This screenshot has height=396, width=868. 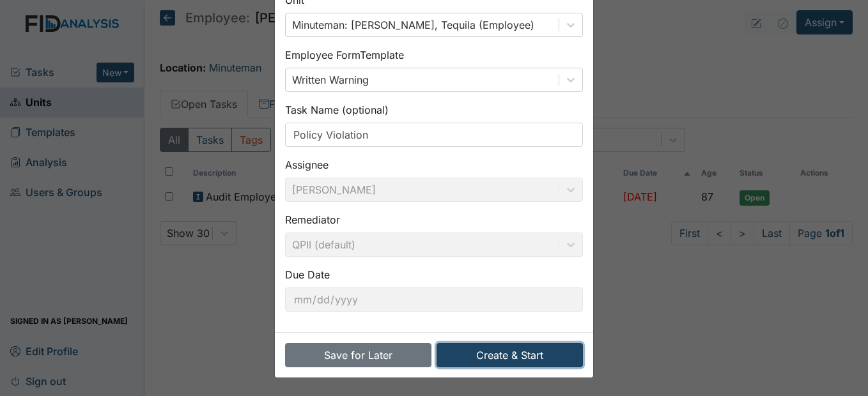 What do you see at coordinates (330, 80) in the screenshot?
I see `div: Written Warning` at bounding box center [330, 80].